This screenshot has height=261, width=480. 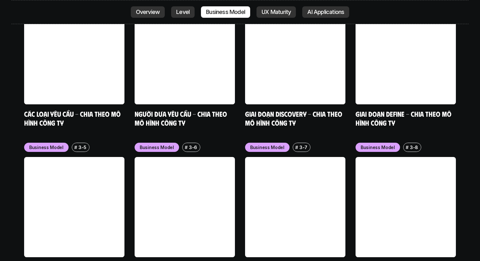 I want to click on p: 3-8, so click(x=414, y=147).